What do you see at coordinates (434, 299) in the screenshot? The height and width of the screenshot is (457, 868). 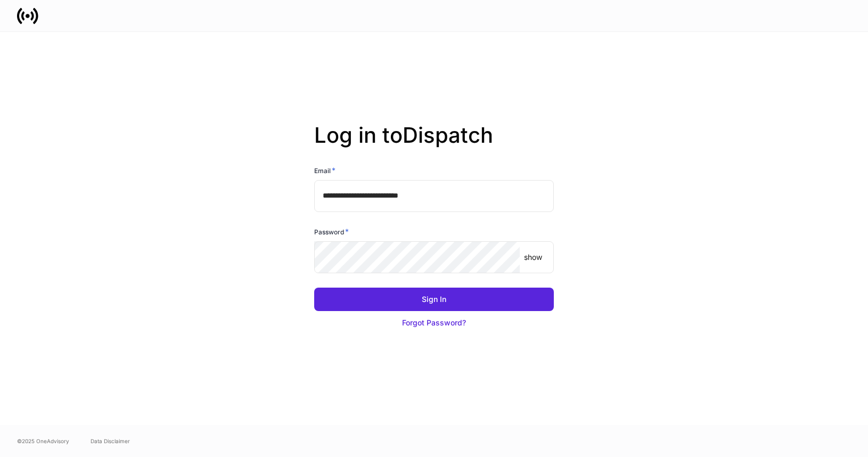 I see `button: Sign In` at bounding box center [434, 299].